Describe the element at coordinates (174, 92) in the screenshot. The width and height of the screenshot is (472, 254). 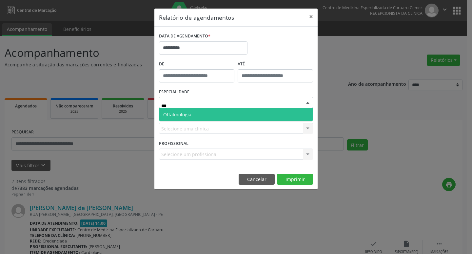
I see `label: ESPECIALIDADE` at that location.